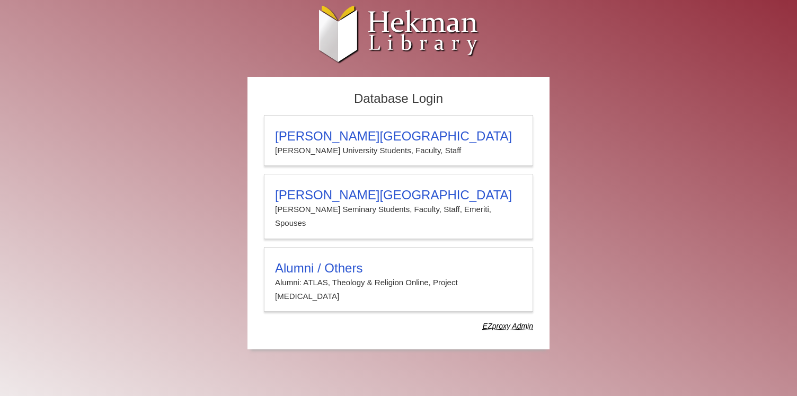 This screenshot has height=396, width=797. I want to click on h2: Database Login, so click(399, 99).